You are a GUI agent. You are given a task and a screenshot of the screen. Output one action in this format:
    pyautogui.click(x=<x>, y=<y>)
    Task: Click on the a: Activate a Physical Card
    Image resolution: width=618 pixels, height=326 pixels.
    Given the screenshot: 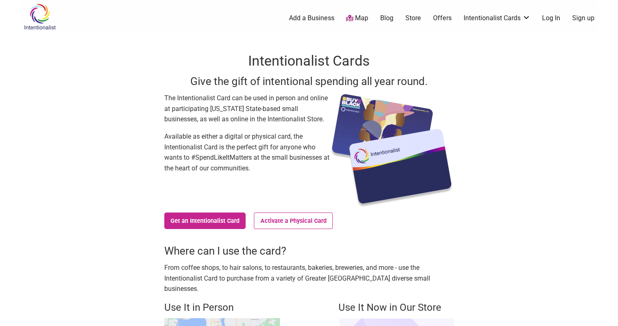 What is the action you would take?
    pyautogui.click(x=293, y=221)
    